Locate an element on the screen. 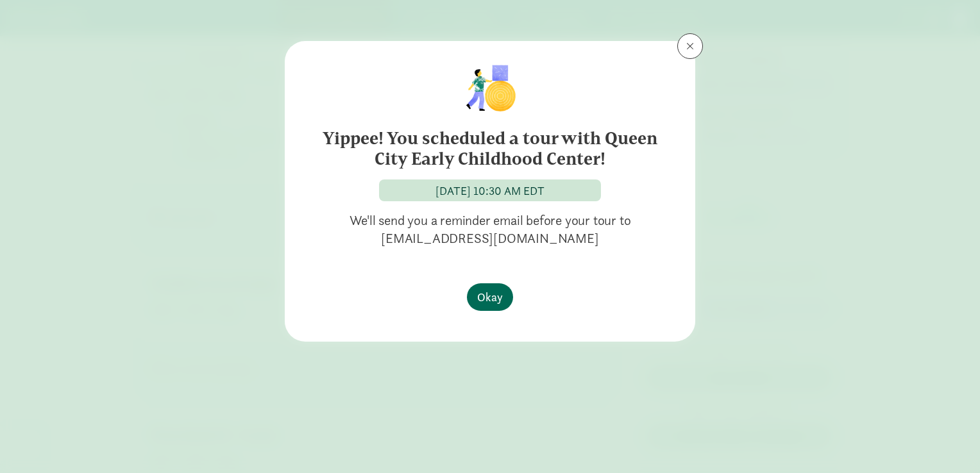 This screenshot has width=980, height=473. img: illustration-child1.png is located at coordinates (490, 87).